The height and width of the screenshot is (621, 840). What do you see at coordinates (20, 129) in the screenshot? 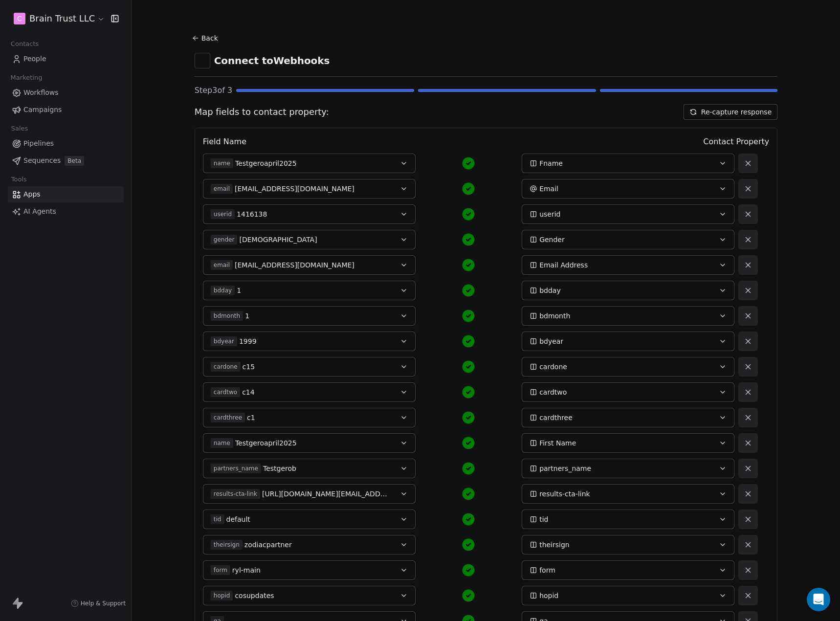
I see `span: Sales` at bounding box center [20, 129].